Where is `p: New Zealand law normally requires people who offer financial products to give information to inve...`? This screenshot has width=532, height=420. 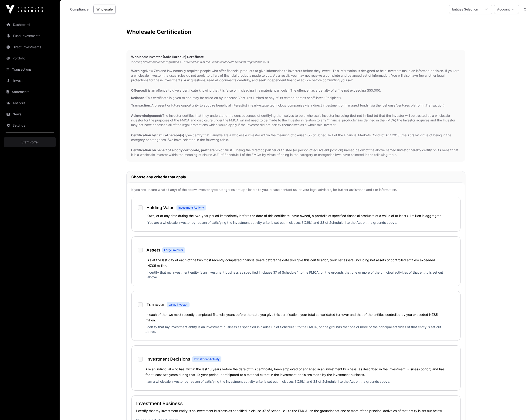
p: New Zealand law normally requires people who offer financial products to give information to inve... is located at coordinates (296, 75).